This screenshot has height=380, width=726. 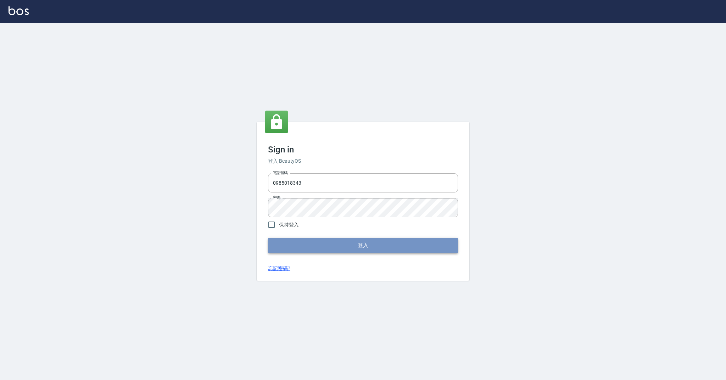 What do you see at coordinates (281, 173) in the screenshot?
I see `label: 電話號碼` at bounding box center [281, 173].